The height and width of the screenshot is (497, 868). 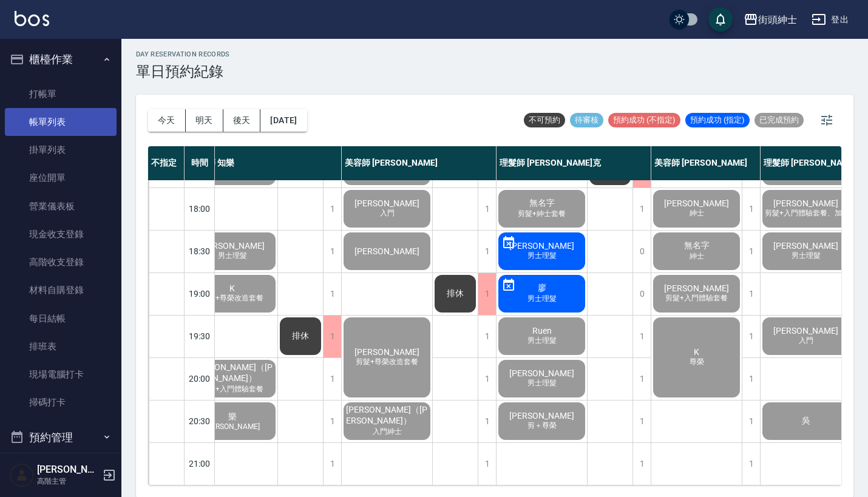 I want to click on a: 排班表, so click(x=60, y=347).